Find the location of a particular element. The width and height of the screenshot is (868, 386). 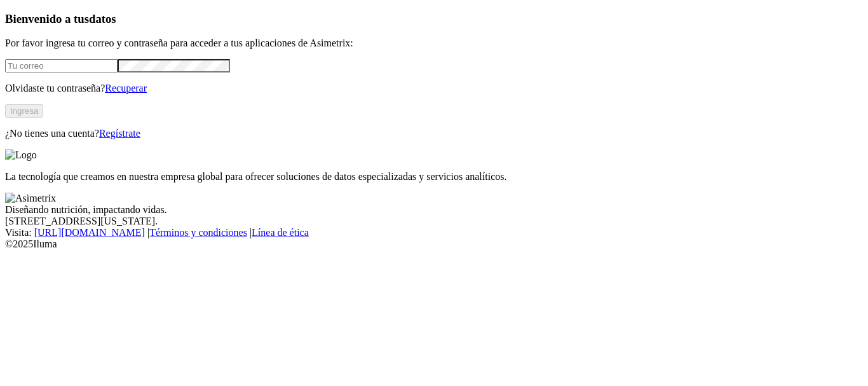

p: ¿No tienes una cuenta? is located at coordinates (434, 133).